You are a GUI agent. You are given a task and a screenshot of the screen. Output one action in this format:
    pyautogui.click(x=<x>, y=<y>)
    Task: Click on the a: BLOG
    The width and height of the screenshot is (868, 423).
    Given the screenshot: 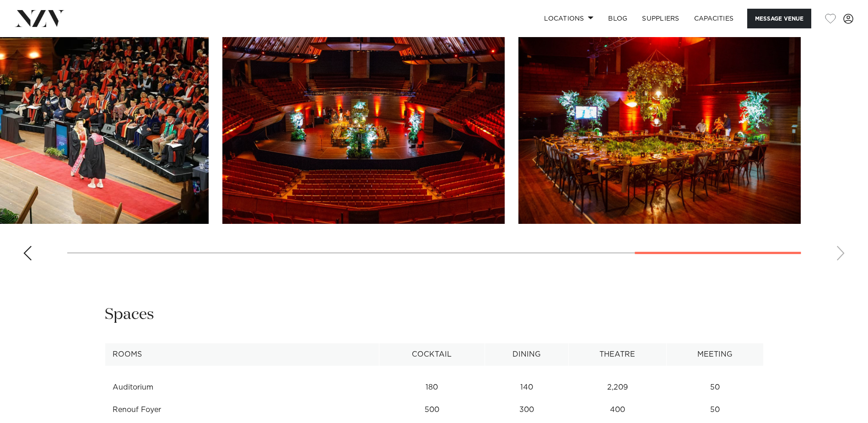 What is the action you would take?
    pyautogui.click(x=618, y=18)
    